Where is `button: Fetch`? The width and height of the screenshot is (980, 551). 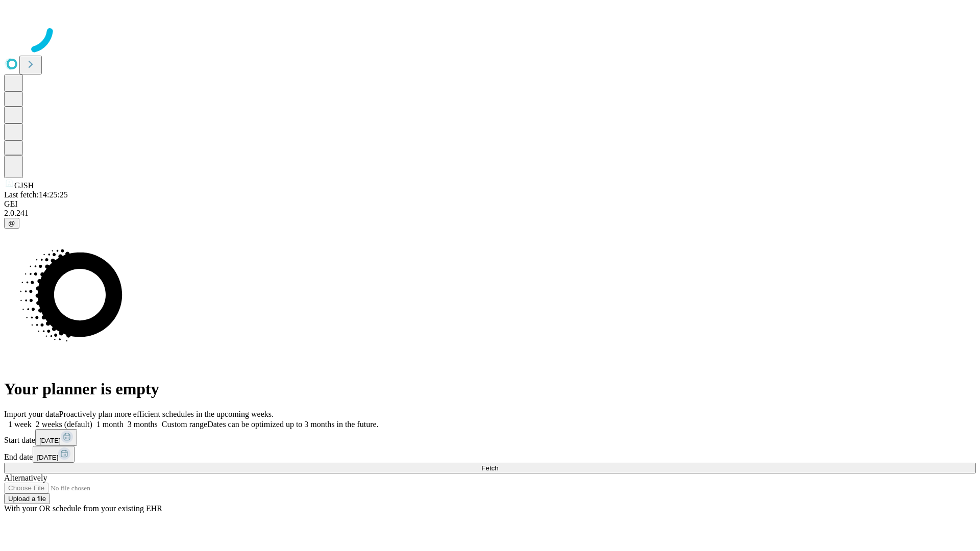 button: Fetch is located at coordinates (490, 468).